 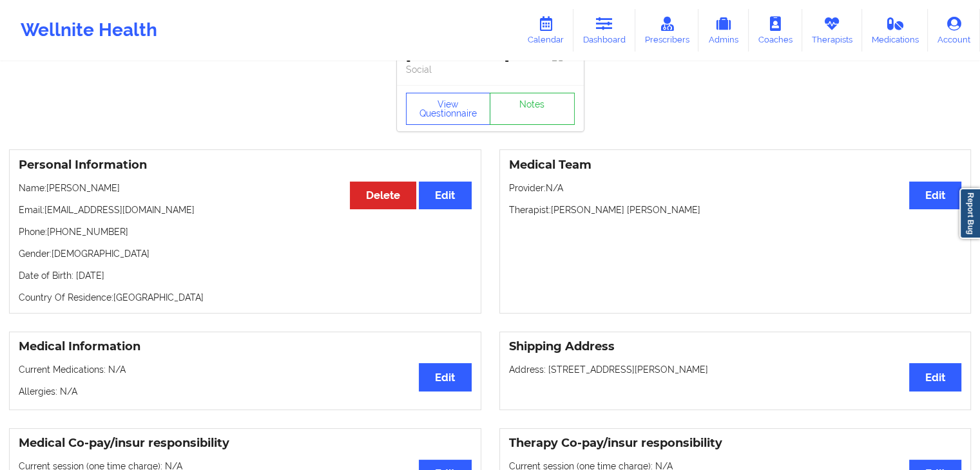 What do you see at coordinates (490, 69) in the screenshot?
I see `p: Social` at bounding box center [490, 69].